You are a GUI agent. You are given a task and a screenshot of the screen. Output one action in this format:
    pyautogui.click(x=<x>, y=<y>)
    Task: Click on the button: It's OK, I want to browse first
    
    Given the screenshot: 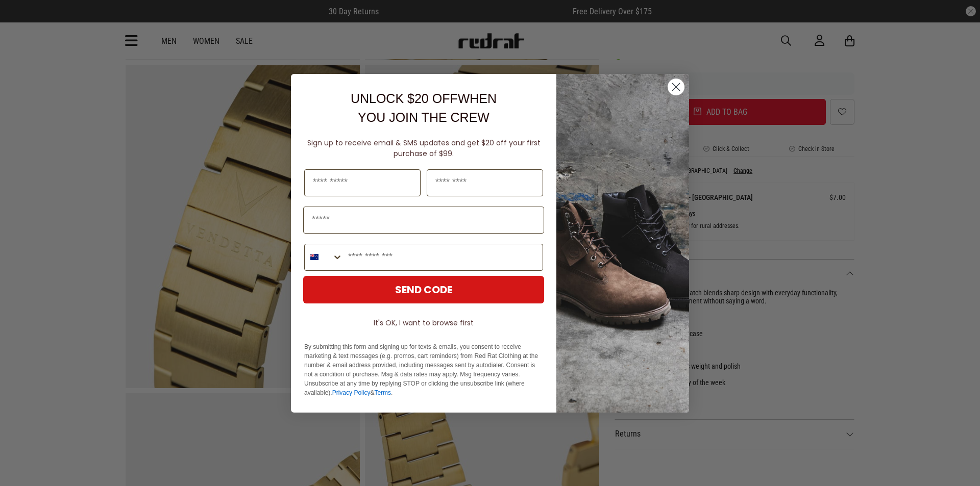 What is the action you would take?
    pyautogui.click(x=423, y=323)
    